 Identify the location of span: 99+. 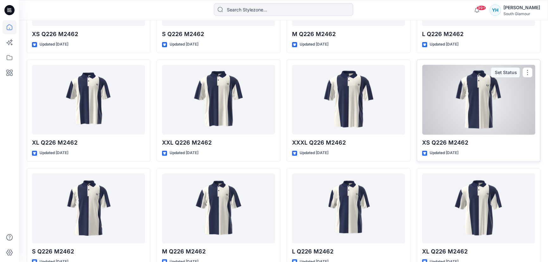
(481, 8).